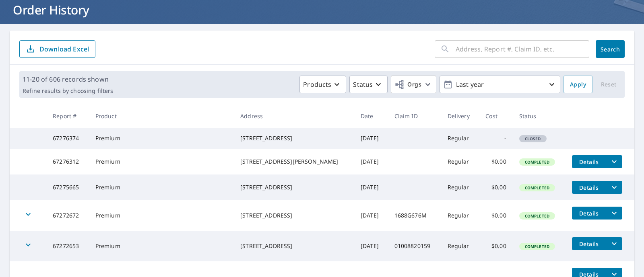  Describe the element at coordinates (533, 139) in the screenshot. I see `span: Closed` at that location.